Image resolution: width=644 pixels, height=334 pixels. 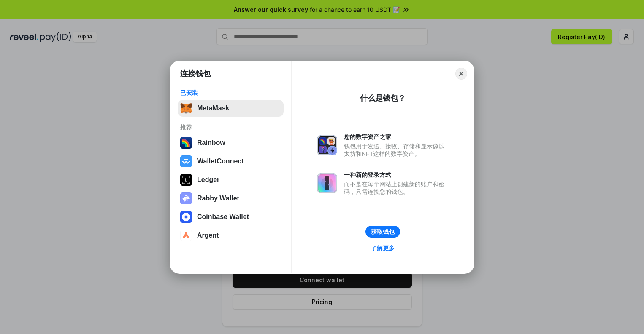 What do you see at coordinates (461, 74) in the screenshot?
I see `button: Close` at bounding box center [461, 74].